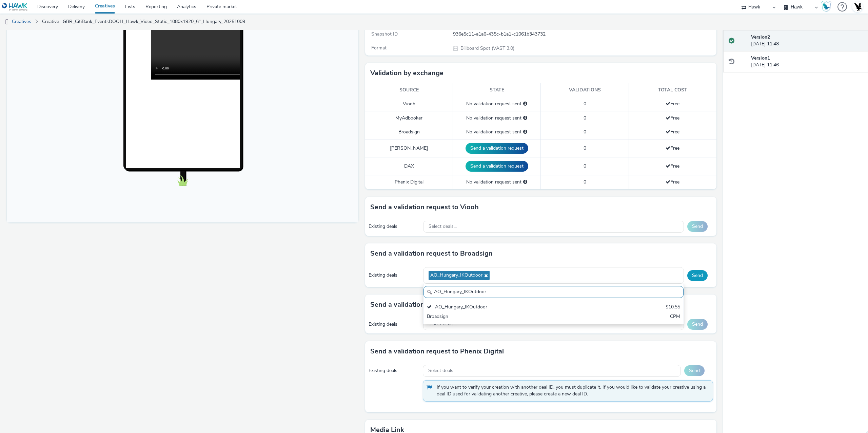  Describe the element at coordinates (525, 118) in the screenshot. I see `div: Please select a deal below and click on Send to send a validation request to MyAdbooker.` at that location.